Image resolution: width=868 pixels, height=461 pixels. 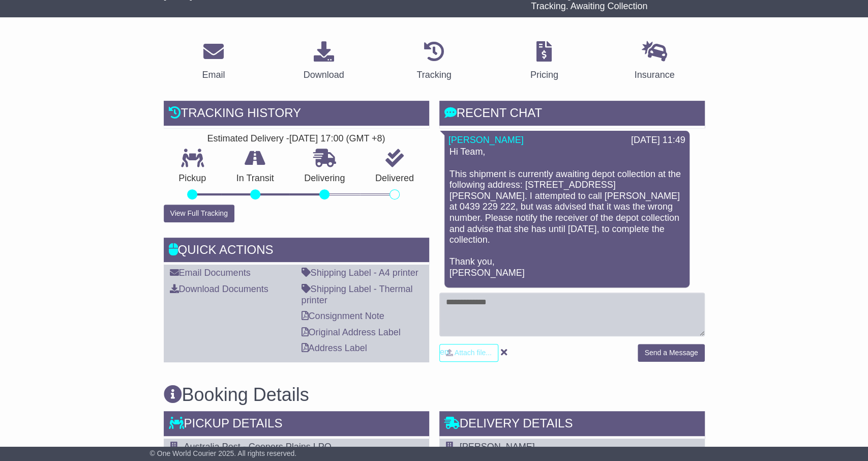 What do you see at coordinates (572, 425) in the screenshot?
I see `div: Delivery Details` at bounding box center [572, 425].